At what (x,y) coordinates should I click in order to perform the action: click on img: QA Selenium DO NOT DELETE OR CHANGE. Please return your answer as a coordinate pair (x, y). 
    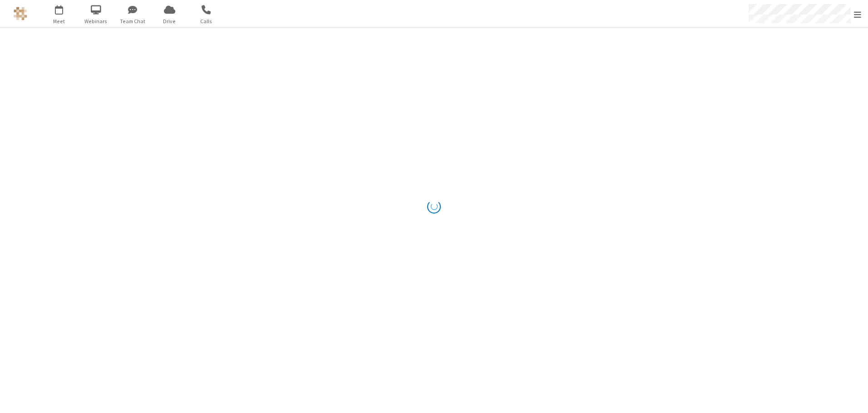
    Looking at the image, I should click on (21, 14).